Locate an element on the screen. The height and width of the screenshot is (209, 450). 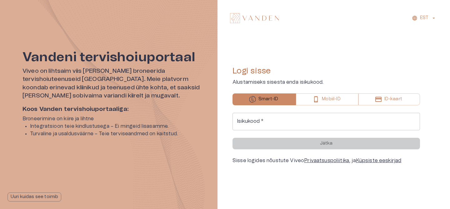
button: EST is located at coordinates (424, 18).